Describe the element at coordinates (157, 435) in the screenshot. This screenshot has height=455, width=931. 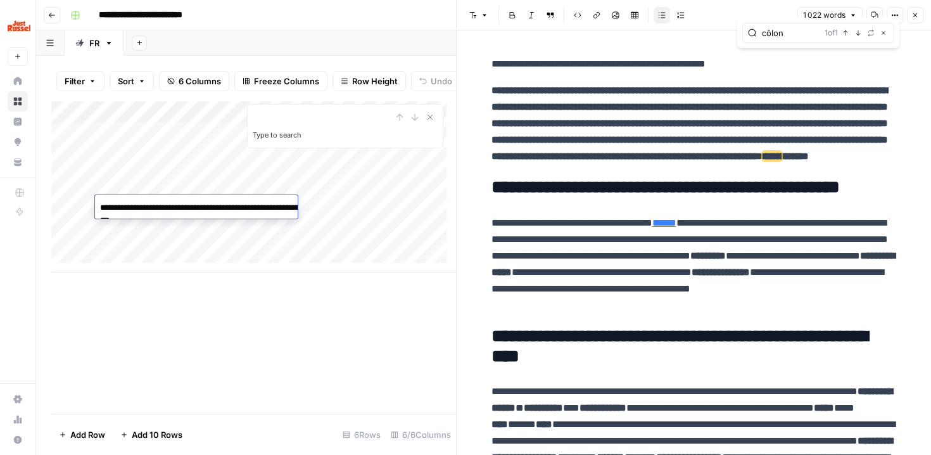
I see `span: Add 10 Rows` at that location.